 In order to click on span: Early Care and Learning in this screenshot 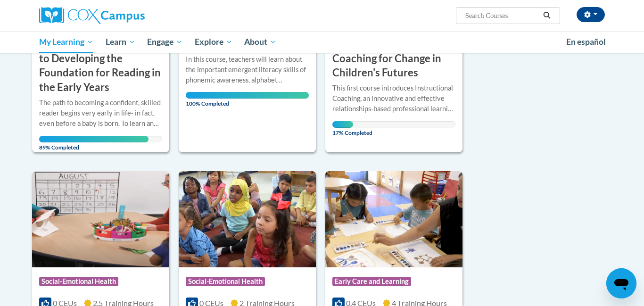, I will do `click(372, 281)`.